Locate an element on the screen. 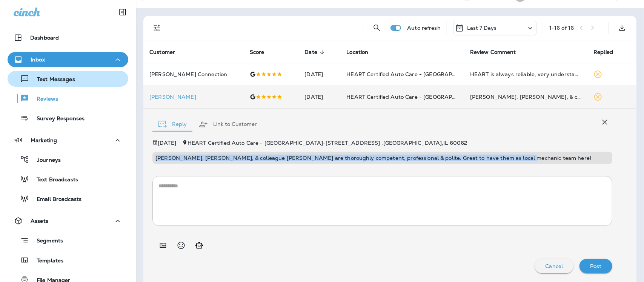  p: Text Messages is located at coordinates (52, 79).